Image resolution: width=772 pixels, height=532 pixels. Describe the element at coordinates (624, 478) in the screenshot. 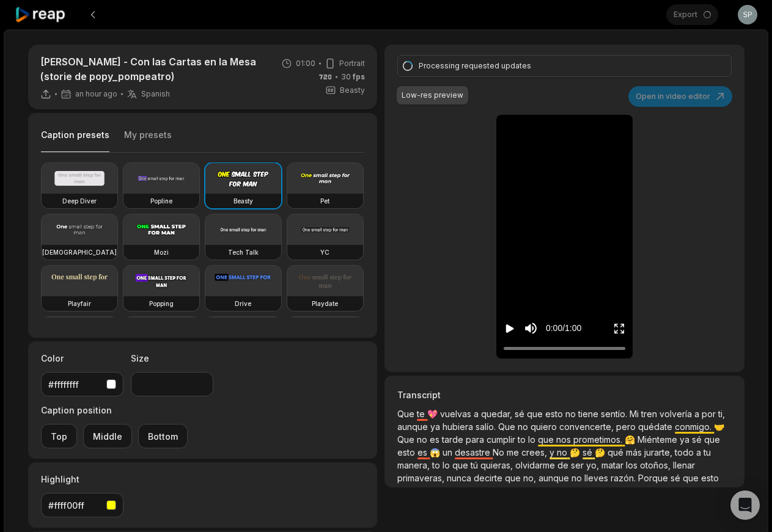

I see `span: razón.` at that location.